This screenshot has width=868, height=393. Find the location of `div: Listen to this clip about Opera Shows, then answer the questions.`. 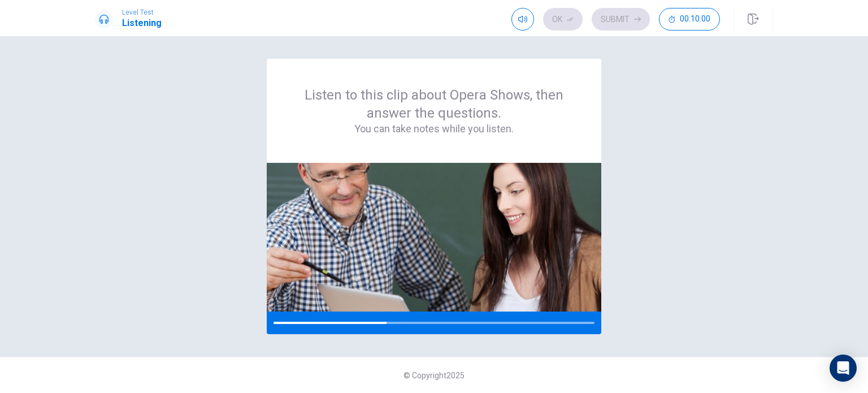

div: Listen to this clip about Opera Shows, then answer the questions. is located at coordinates (434, 111).